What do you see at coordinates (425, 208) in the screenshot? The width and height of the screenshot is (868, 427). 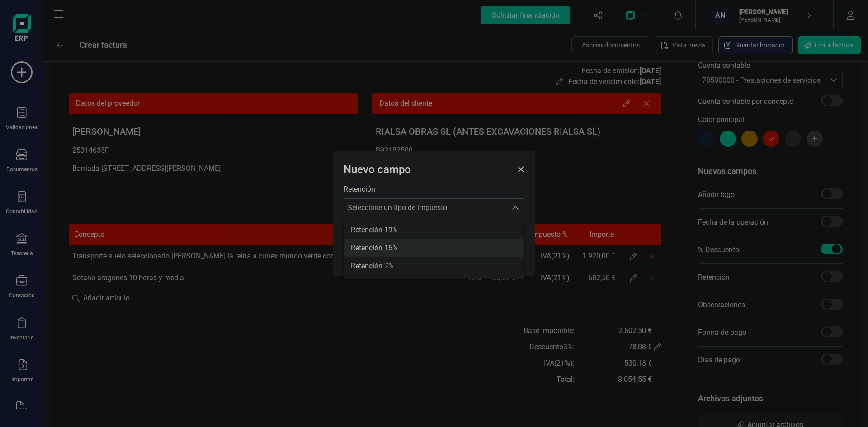 I see `span: Seleccione un tipo de impuesto` at bounding box center [425, 208].